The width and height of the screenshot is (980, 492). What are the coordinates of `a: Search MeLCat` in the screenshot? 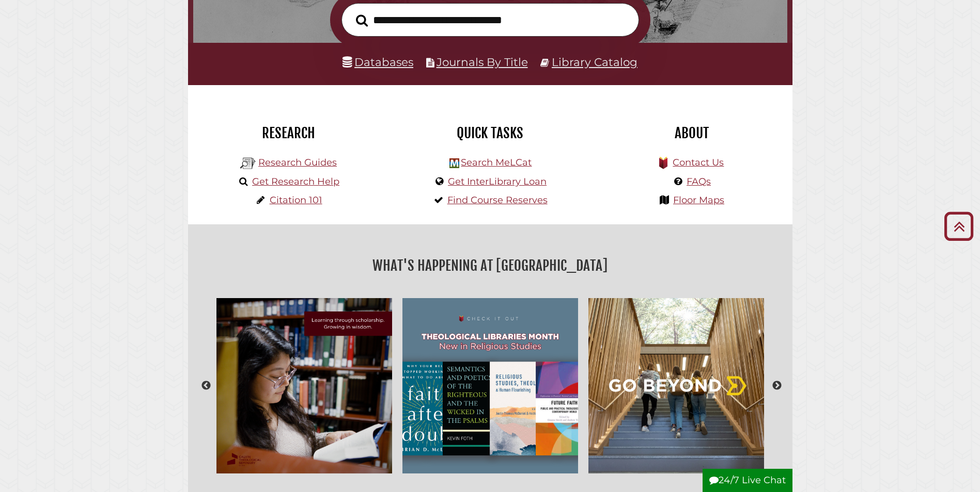 It's located at (495, 163).